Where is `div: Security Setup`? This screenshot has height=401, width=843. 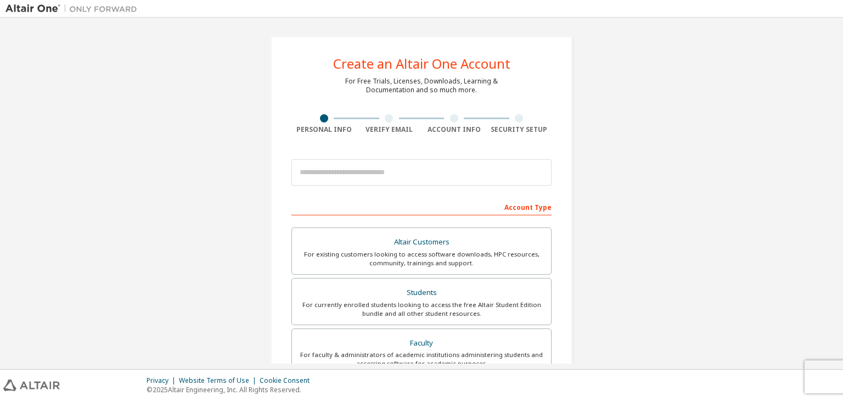
div: Security Setup is located at coordinates (519, 130).